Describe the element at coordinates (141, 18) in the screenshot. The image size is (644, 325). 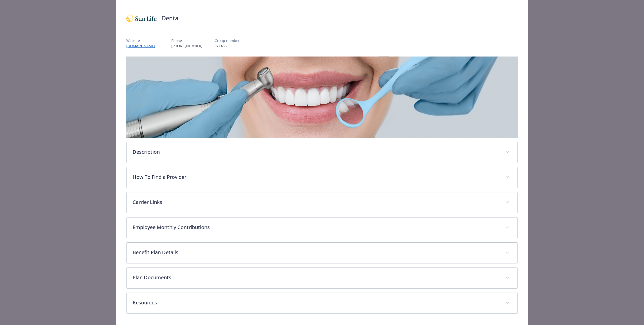
I see `img: Sun Life Assurance Company of CA (US)` at that location.